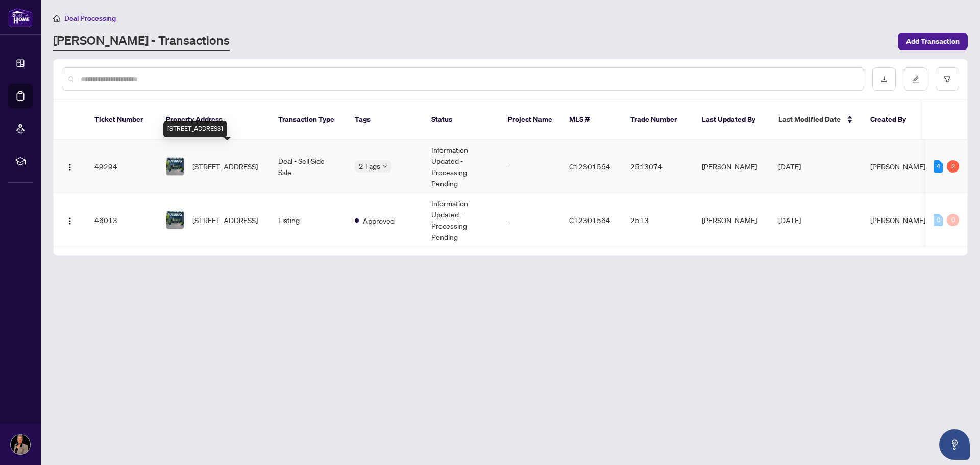 The height and width of the screenshot is (465, 980). I want to click on th: Tags, so click(385, 120).